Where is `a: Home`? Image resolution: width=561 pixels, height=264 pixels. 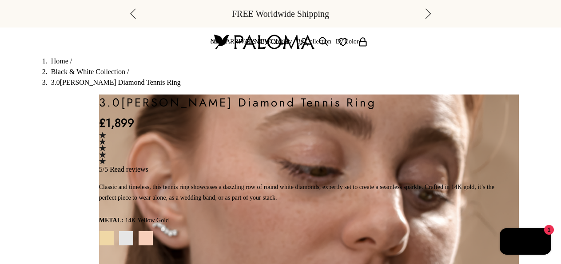
a: Home is located at coordinates (60, 61).